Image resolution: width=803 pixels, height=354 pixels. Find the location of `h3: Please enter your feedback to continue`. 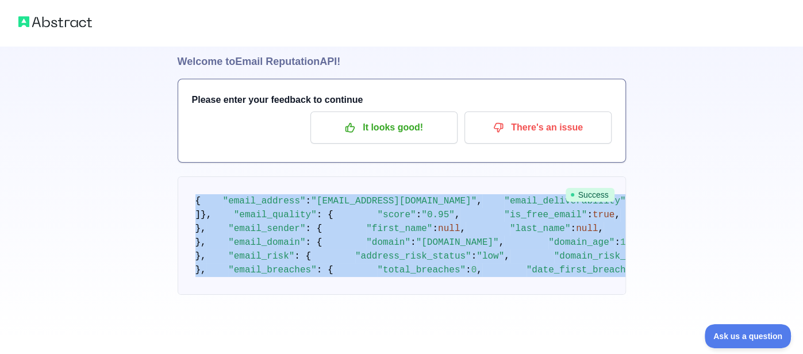

h3: Please enter your feedback to continue is located at coordinates (402, 100).